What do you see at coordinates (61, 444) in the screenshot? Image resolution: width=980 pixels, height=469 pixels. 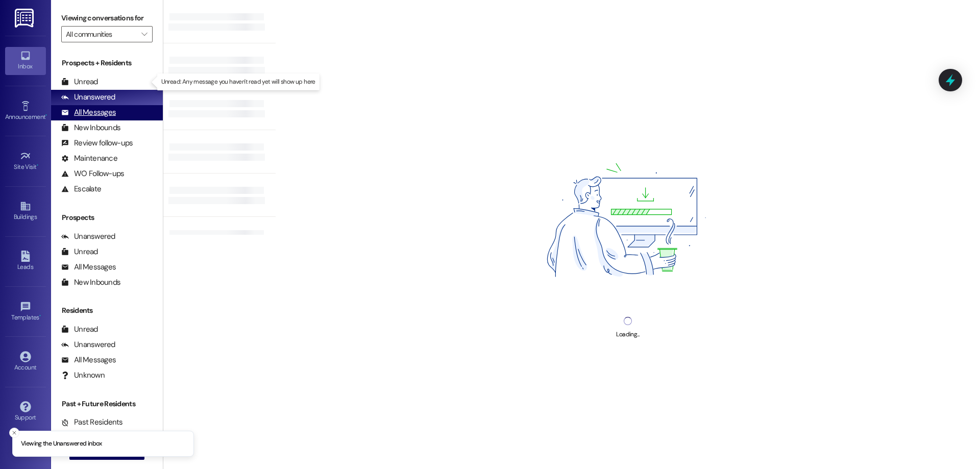 I see `p: Viewing the Unanswered inbox` at bounding box center [61, 444].